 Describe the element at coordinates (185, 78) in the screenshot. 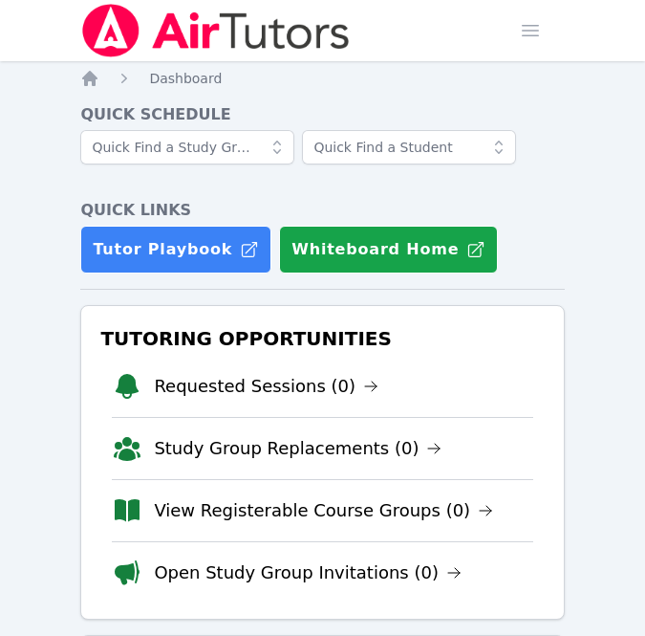

I see `a: Dashboard` at that location.